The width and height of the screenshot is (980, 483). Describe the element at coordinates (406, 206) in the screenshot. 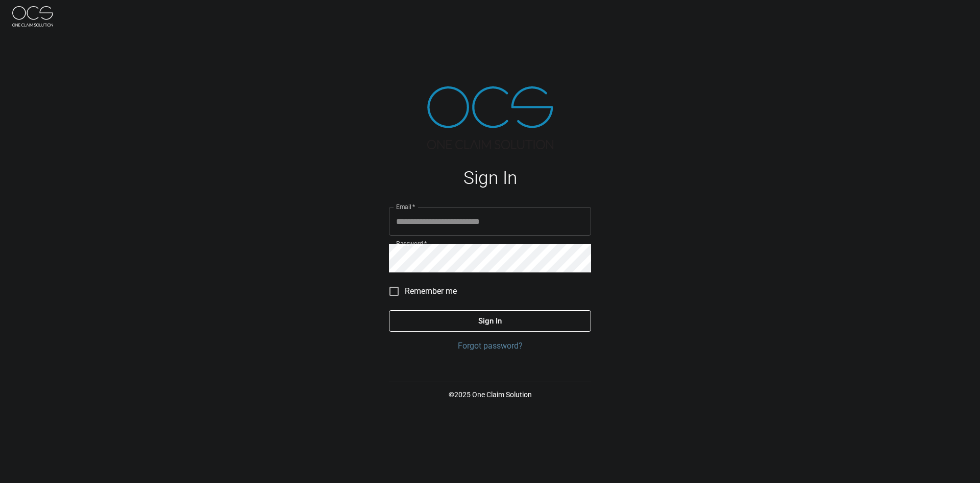

I see `label: Email` at that location.